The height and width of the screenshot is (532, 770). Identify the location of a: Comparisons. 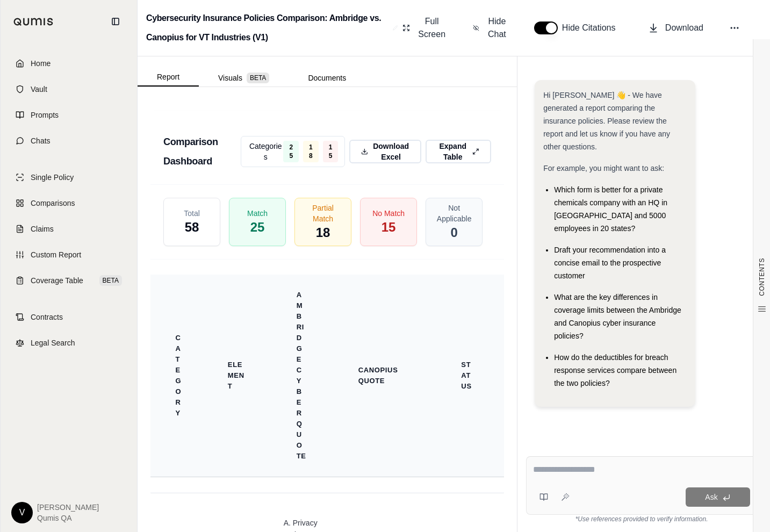
(69, 203).